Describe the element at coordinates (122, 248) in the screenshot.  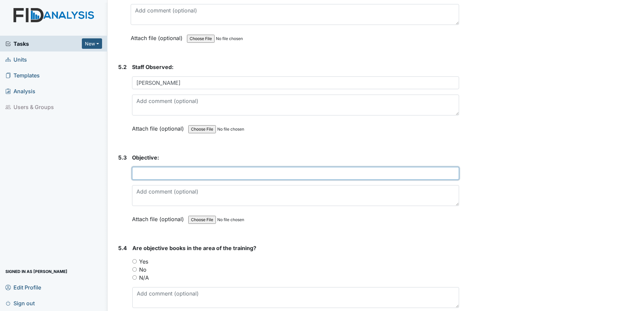
I see `label: 5.4` at that location.